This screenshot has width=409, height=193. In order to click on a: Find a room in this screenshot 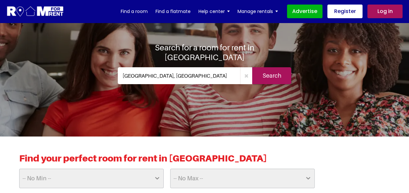, I will do `click(134, 11)`.